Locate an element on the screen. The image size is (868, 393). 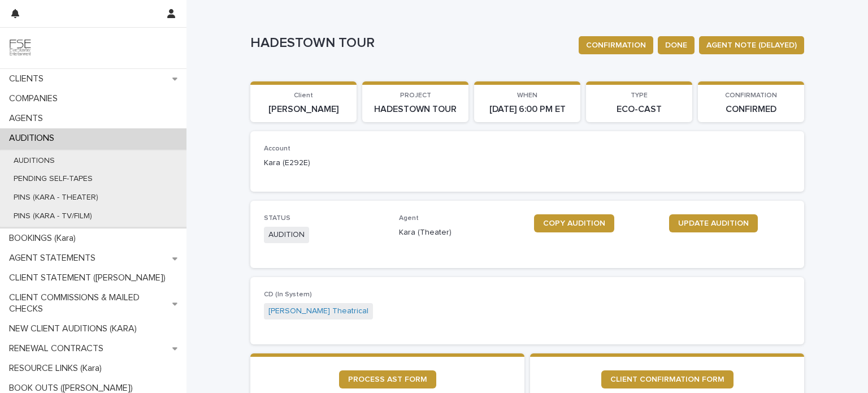
a: UPDATE AUDITION is located at coordinates (713, 223).